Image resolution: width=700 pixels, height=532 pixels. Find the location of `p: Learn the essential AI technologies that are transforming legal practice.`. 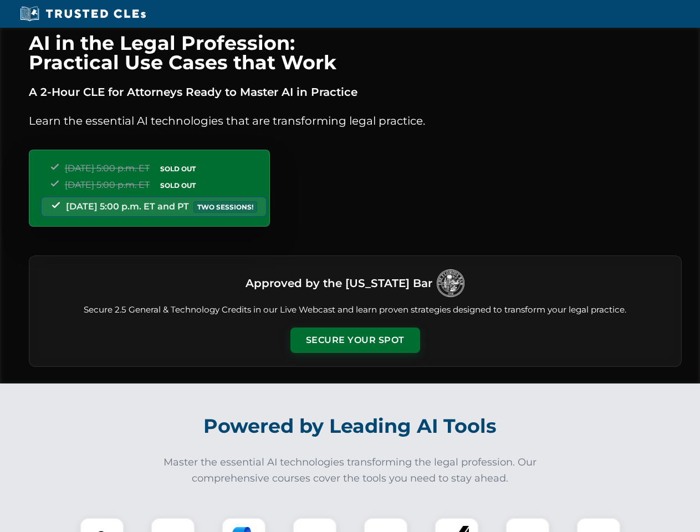

p: Learn the essential AI technologies that are transforming legal practice. is located at coordinates (355, 121).